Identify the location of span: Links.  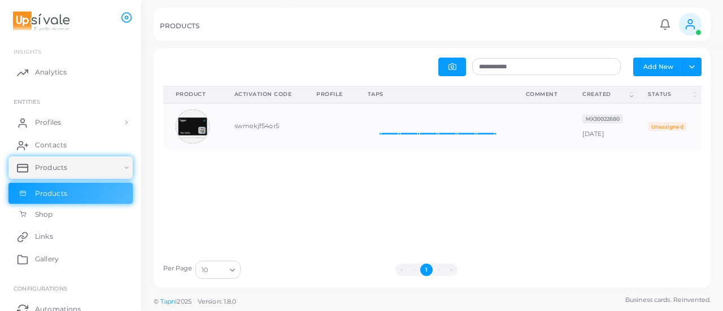
(44, 237).